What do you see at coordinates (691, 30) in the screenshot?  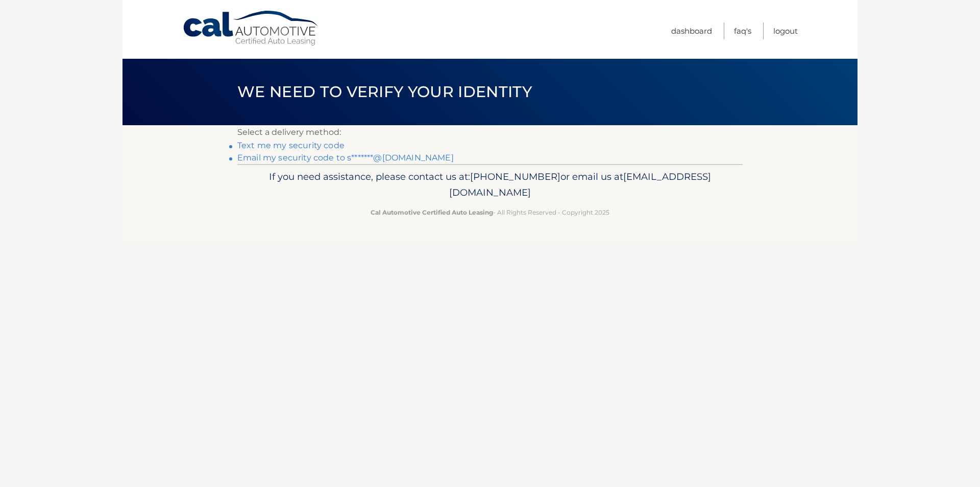 I see `a: Dashboard` at bounding box center [691, 30].